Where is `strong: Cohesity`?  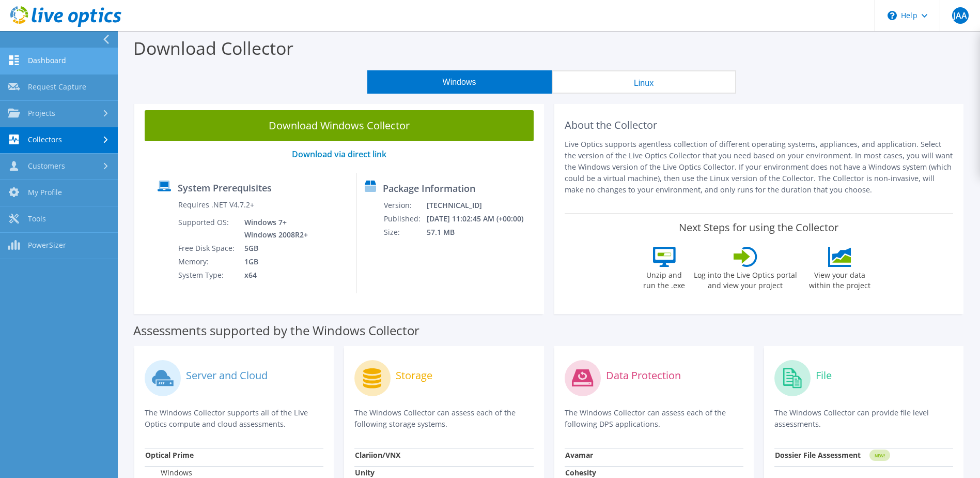
strong: Cohesity is located at coordinates (580, 472).